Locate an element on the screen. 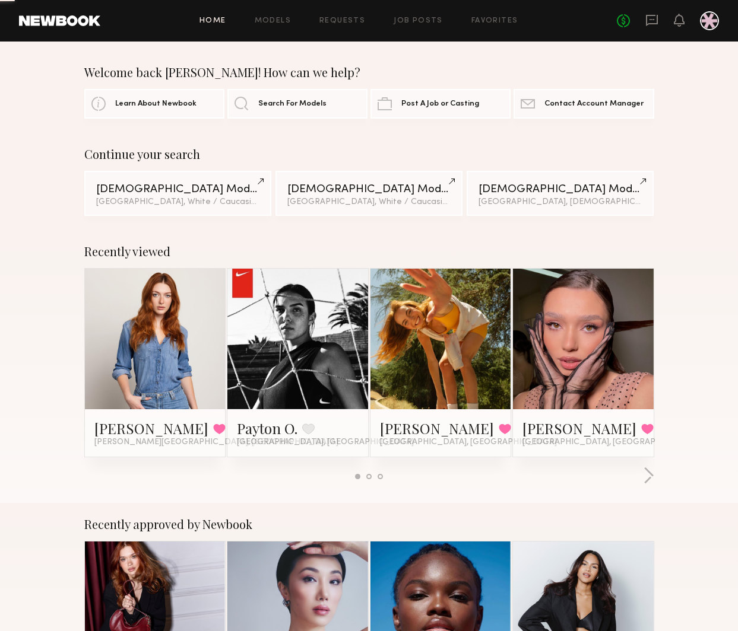 The image size is (738, 631). a: Favorites is located at coordinates (494, 21).